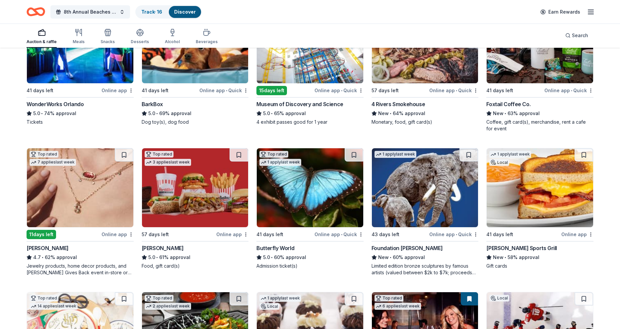 The width and height of the screenshot is (620, 329). Describe the element at coordinates (272, 91) in the screenshot. I see `div: 15 days left` at that location.